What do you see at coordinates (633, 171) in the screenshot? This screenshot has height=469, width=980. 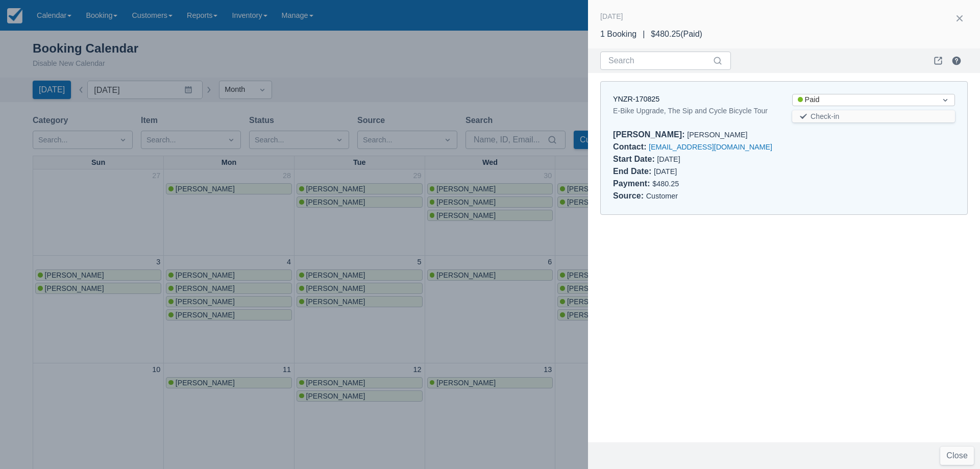 I see `div: End Date :` at bounding box center [633, 171].